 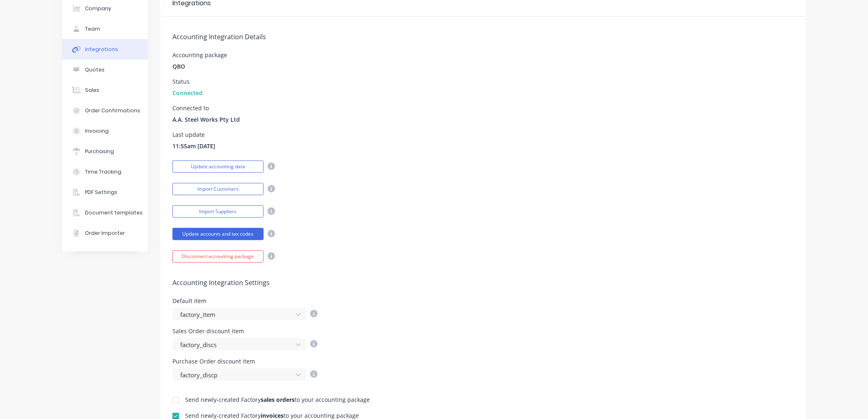 What do you see at coordinates (101, 192) in the screenshot?
I see `div: PDF Settings` at bounding box center [101, 192].